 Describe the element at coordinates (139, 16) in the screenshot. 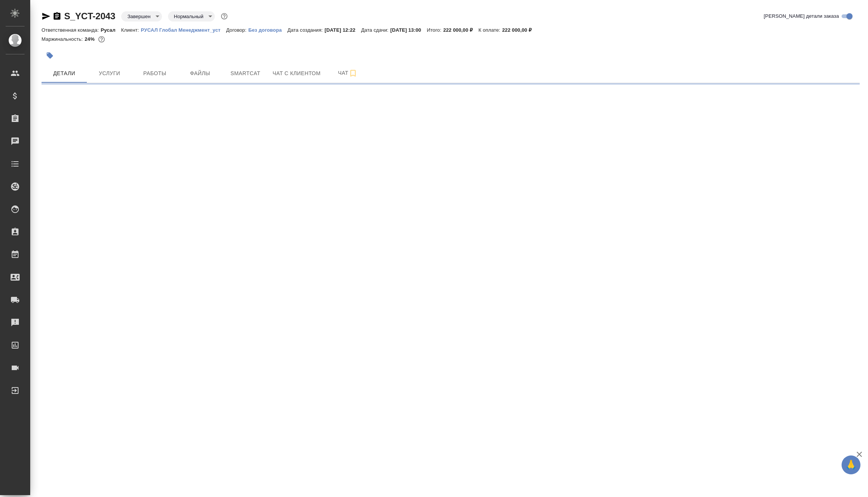

I see `button: Завершен` at that location.